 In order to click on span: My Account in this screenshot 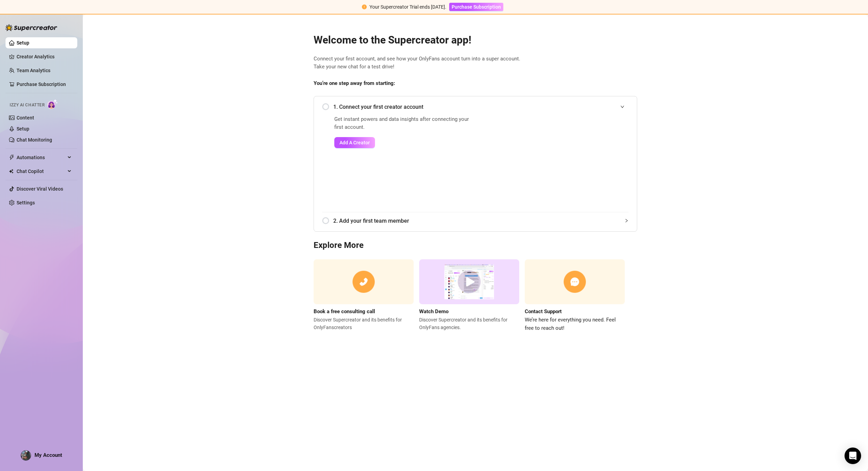, I will do `click(48, 455)`.